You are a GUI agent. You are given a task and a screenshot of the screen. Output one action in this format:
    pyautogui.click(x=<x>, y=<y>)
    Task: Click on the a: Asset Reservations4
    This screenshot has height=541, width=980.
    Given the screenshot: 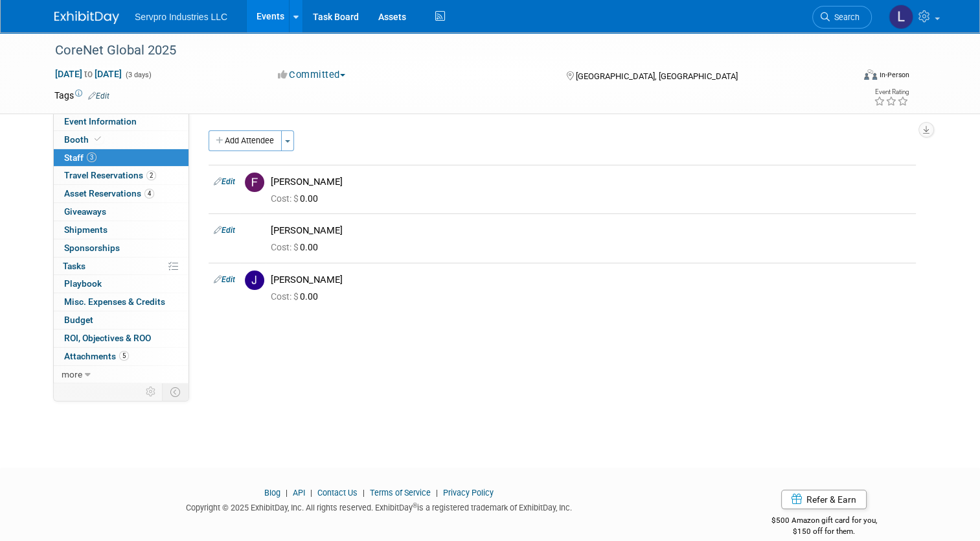 What is the action you would take?
    pyautogui.click(x=121, y=193)
    